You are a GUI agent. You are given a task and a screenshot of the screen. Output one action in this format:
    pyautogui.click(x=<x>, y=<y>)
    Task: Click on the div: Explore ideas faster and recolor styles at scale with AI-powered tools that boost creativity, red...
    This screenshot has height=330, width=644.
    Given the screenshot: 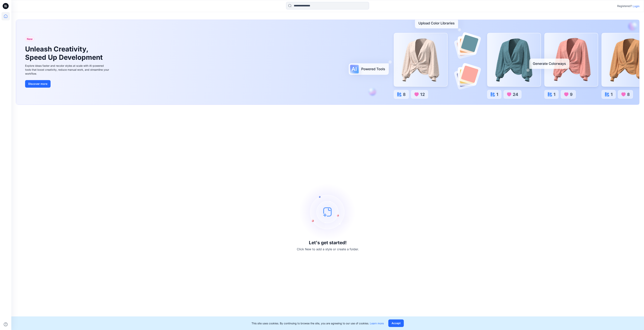 What is the action you would take?
    pyautogui.click(x=68, y=70)
    